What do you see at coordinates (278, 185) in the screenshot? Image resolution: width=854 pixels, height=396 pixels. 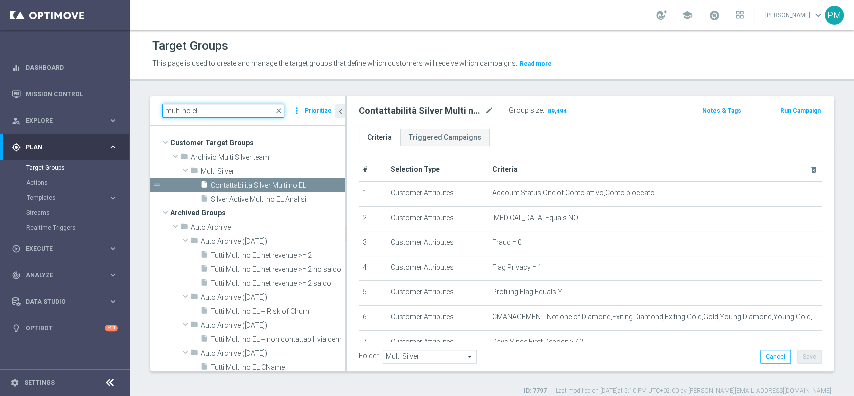 I see `span: Contattabilit&#xE0; Silver Multi no EL` at bounding box center [278, 185].